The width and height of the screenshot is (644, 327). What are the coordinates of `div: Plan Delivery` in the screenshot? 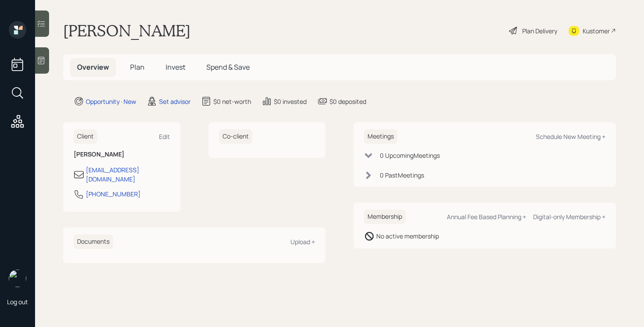 It's located at (540, 31).